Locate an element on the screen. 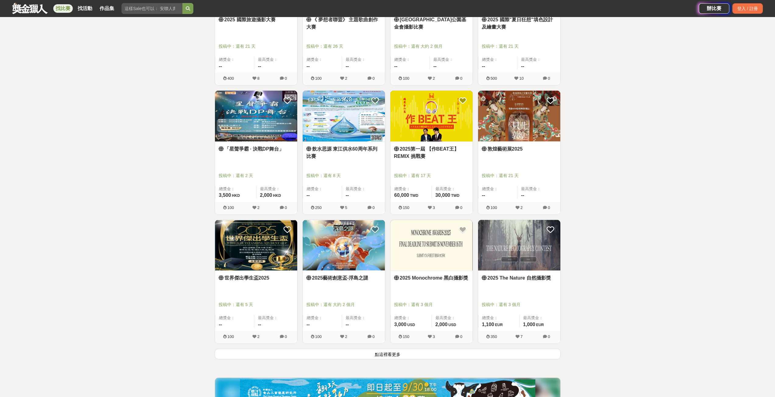  span: 3,500 is located at coordinates (225, 195).